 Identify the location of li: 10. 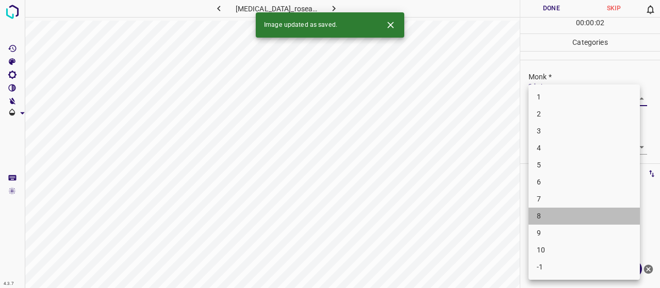
(584, 250).